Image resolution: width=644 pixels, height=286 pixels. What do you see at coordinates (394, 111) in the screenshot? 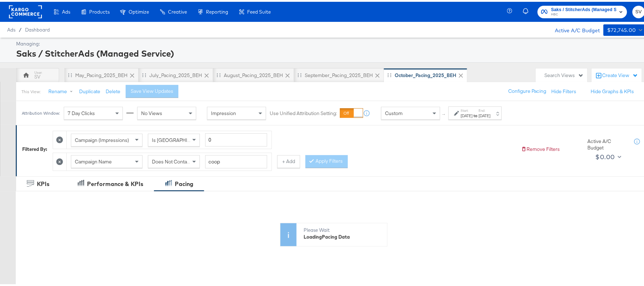
I see `span: Custom` at bounding box center [394, 111].